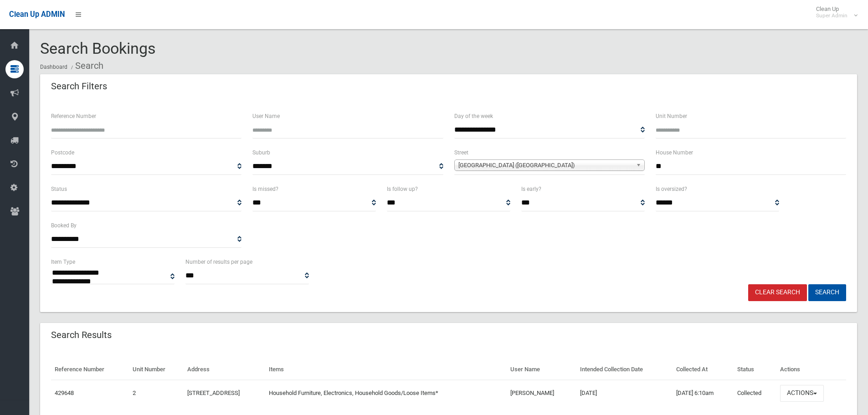 The image size is (868, 415). What do you see at coordinates (37, 14) in the screenshot?
I see `span: Clean Up ADMIN` at bounding box center [37, 14].